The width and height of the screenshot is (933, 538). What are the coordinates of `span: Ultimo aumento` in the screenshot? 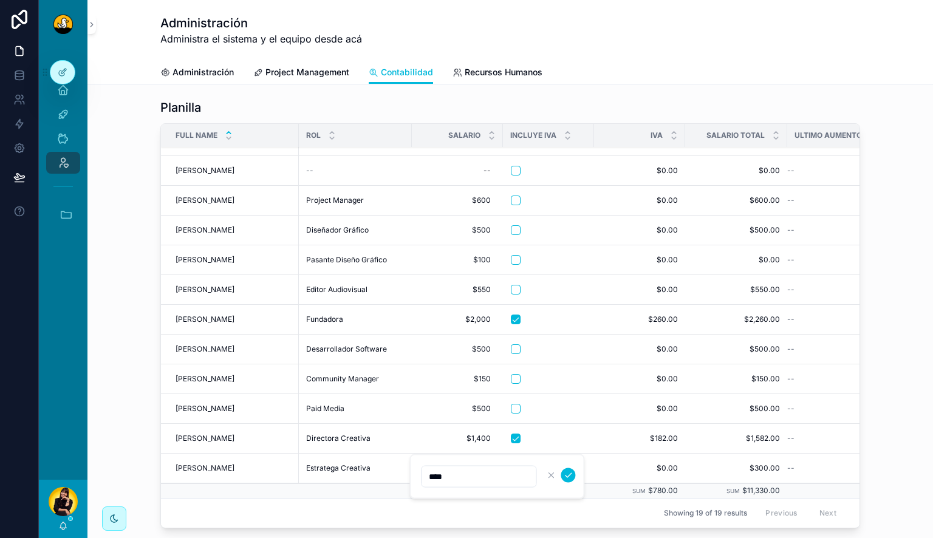 It's located at (828, 135).